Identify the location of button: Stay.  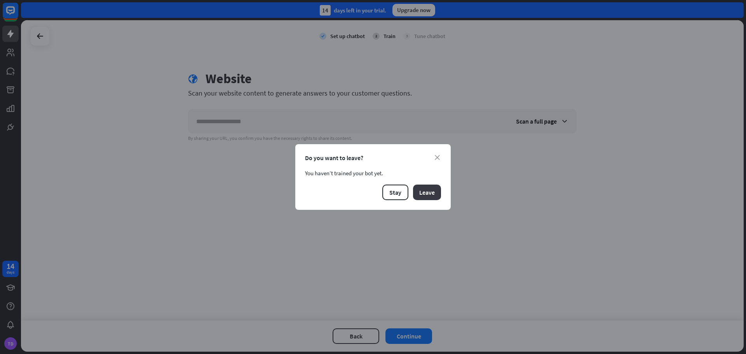
(395, 192).